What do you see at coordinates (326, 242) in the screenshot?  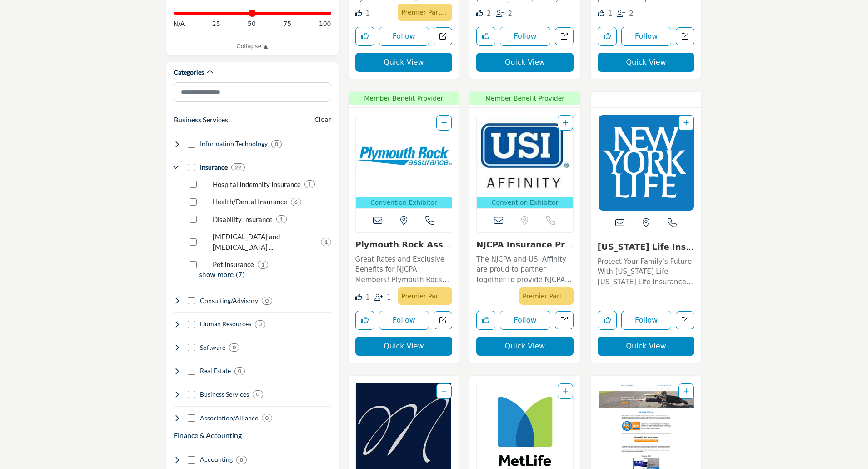 I see `div: 1 Results For Accidental Death and Dismemberment Insurance` at bounding box center [326, 242].